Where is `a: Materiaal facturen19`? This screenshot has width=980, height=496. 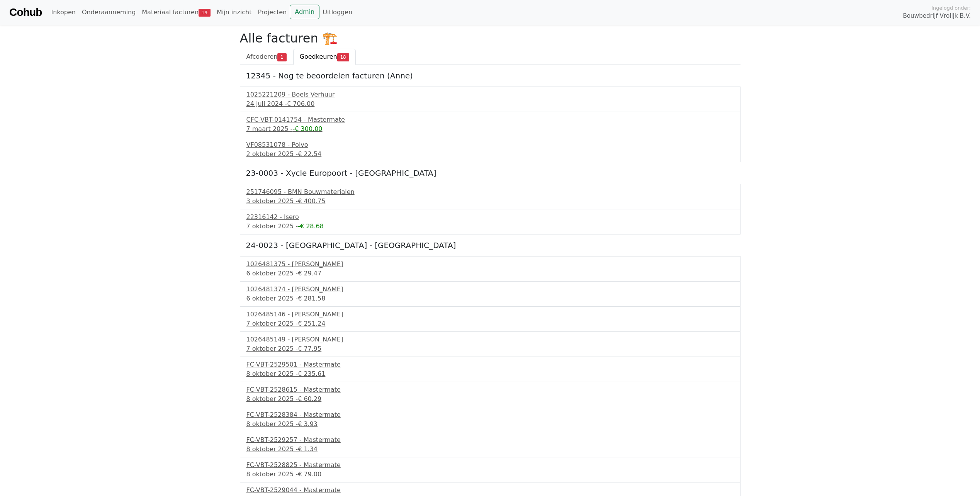 a: Materiaal facturen19 is located at coordinates (176, 12).